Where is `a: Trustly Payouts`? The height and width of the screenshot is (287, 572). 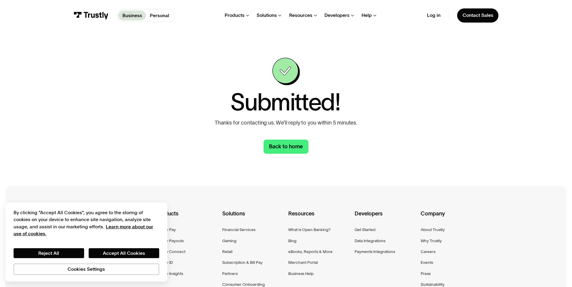 a: Trustly Payouts is located at coordinates (170, 241).